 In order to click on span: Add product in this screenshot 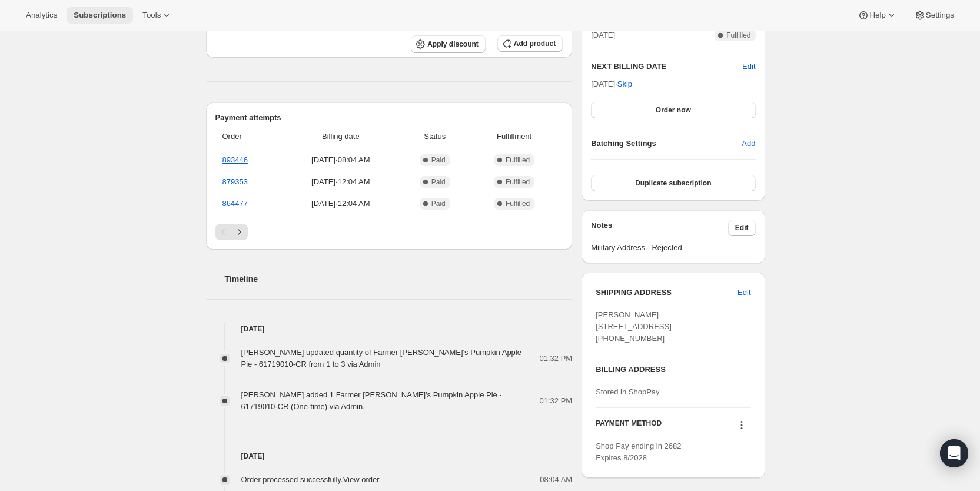, I will do `click(535, 44)`.